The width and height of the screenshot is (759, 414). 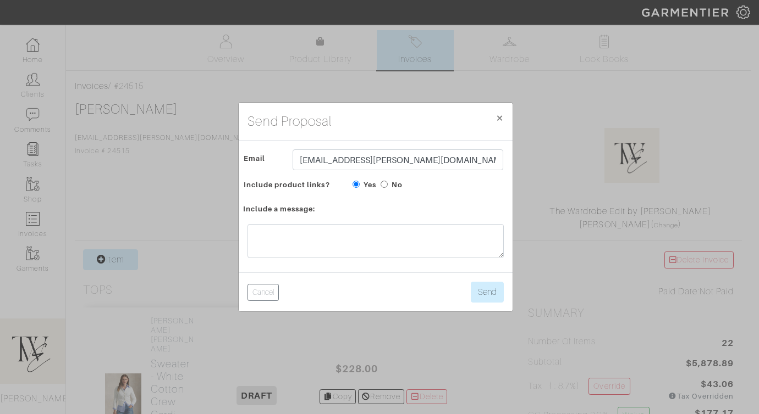 What do you see at coordinates (487, 292) in the screenshot?
I see `button: Send` at bounding box center [487, 292].